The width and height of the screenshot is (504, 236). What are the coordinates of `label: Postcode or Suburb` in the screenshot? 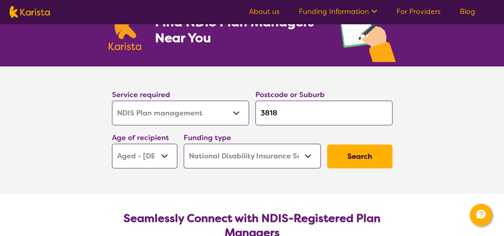 It's located at (290, 95).